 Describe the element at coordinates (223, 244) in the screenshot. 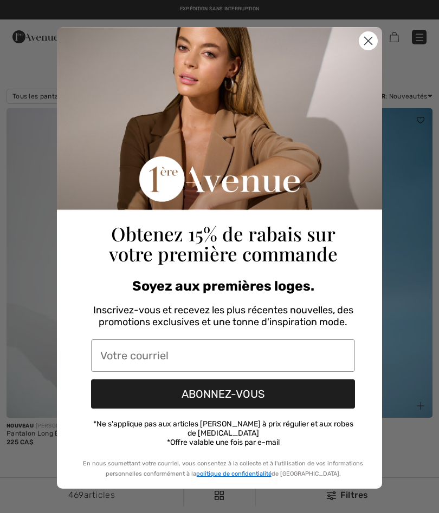

I see `span: Obtenez 15% de rabais sur votre première commande` at that location.